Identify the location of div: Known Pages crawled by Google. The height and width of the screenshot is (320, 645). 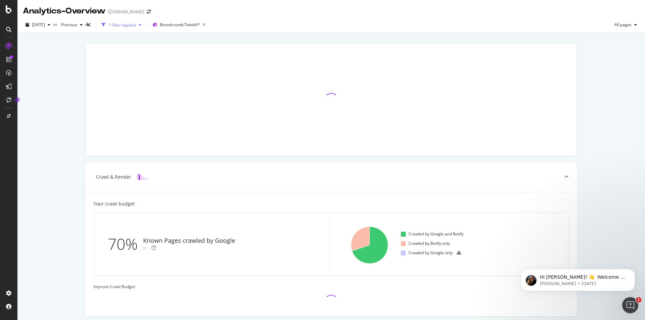
(189, 241).